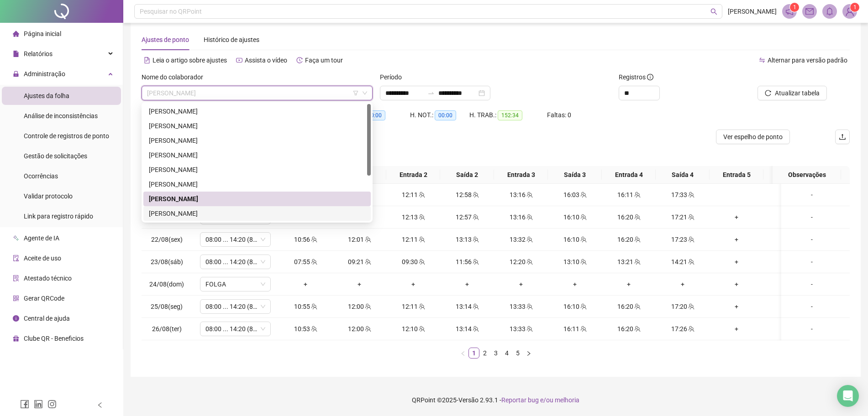  What do you see at coordinates (16, 298) in the screenshot?
I see `span: qrcode` at bounding box center [16, 298].